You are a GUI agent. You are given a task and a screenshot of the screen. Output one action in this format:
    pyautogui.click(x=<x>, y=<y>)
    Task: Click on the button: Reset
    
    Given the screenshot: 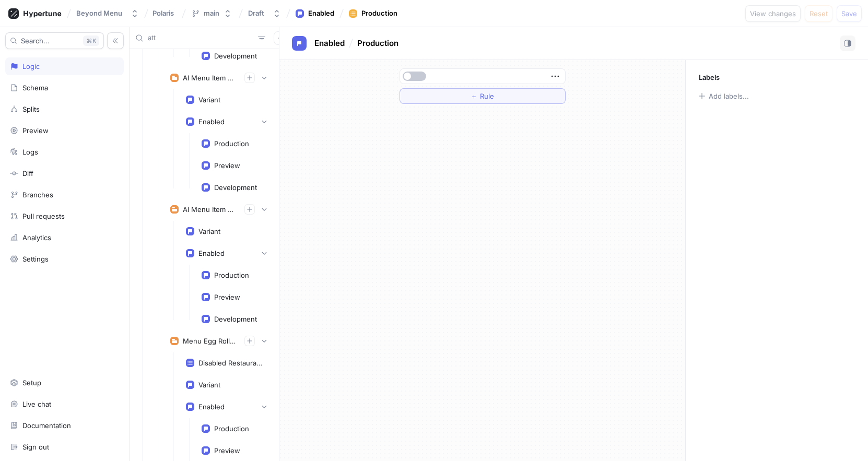 What is the action you would take?
    pyautogui.click(x=818, y=13)
    